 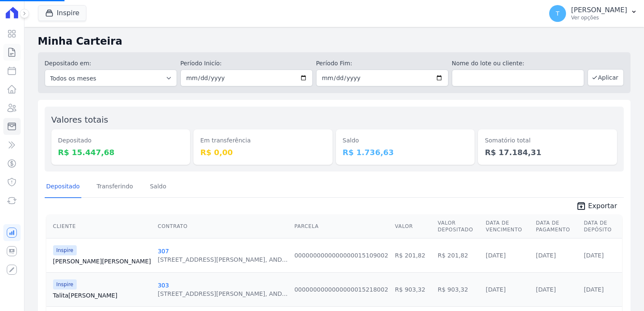 What do you see at coordinates (263, 140) in the screenshot?
I see `dt: Em transferência` at bounding box center [263, 140].